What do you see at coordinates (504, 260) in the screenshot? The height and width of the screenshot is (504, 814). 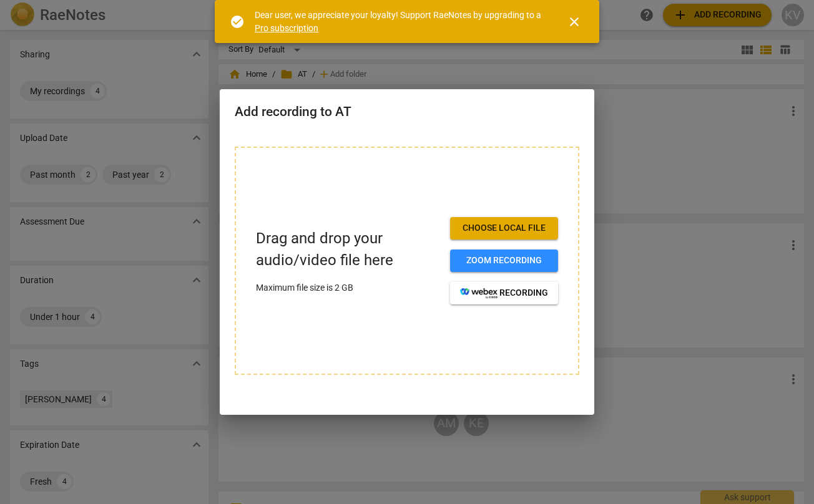 I see `span: Zoom recording` at bounding box center [504, 260].